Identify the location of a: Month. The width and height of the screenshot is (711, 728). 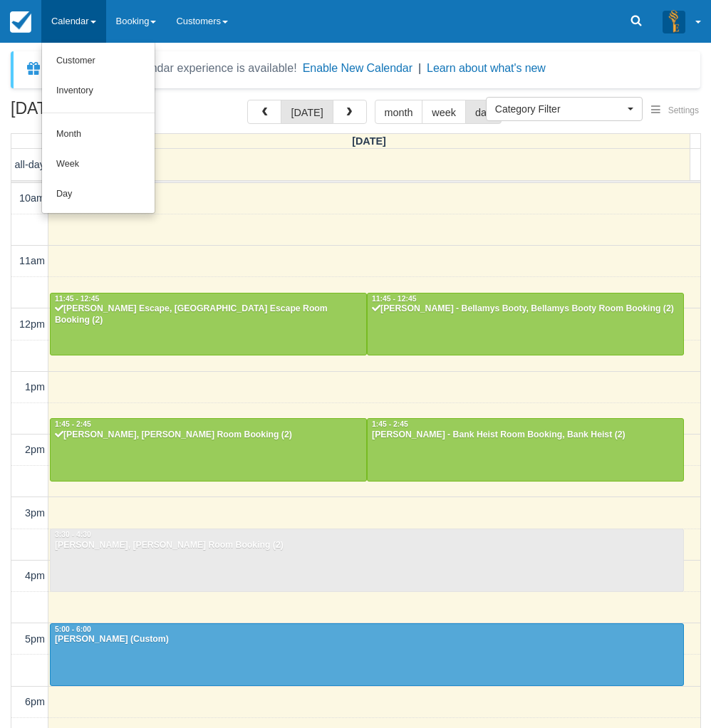
(99, 134).